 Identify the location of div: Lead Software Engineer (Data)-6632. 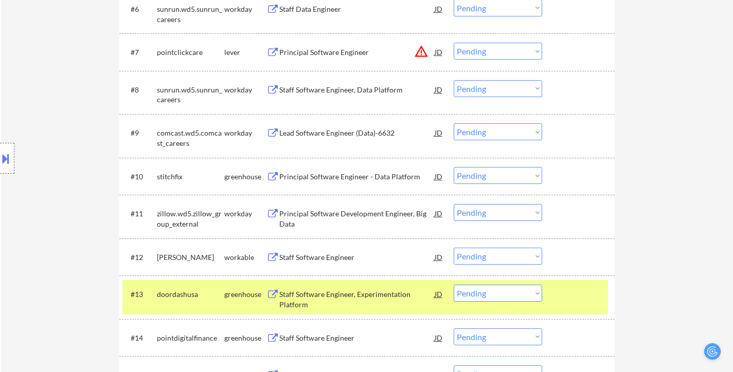
(357, 133).